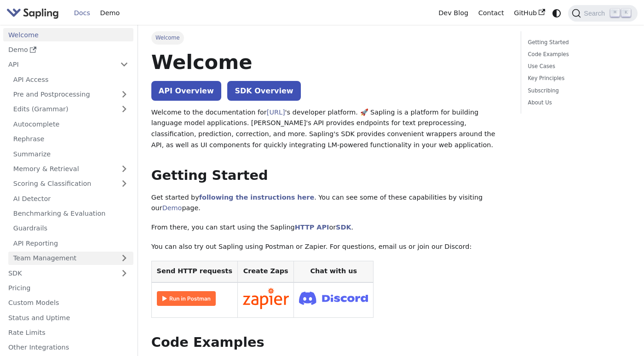  Describe the element at coordinates (71, 154) in the screenshot. I see `a: Summarize` at that location.